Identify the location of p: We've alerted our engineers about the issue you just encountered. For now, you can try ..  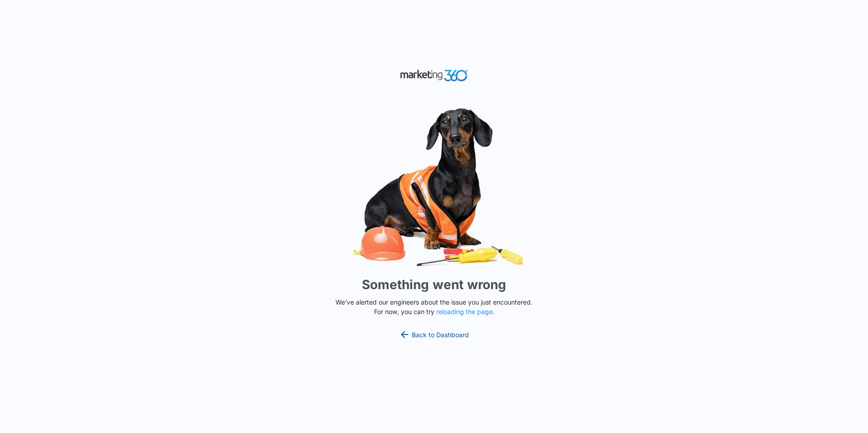
(434, 307).